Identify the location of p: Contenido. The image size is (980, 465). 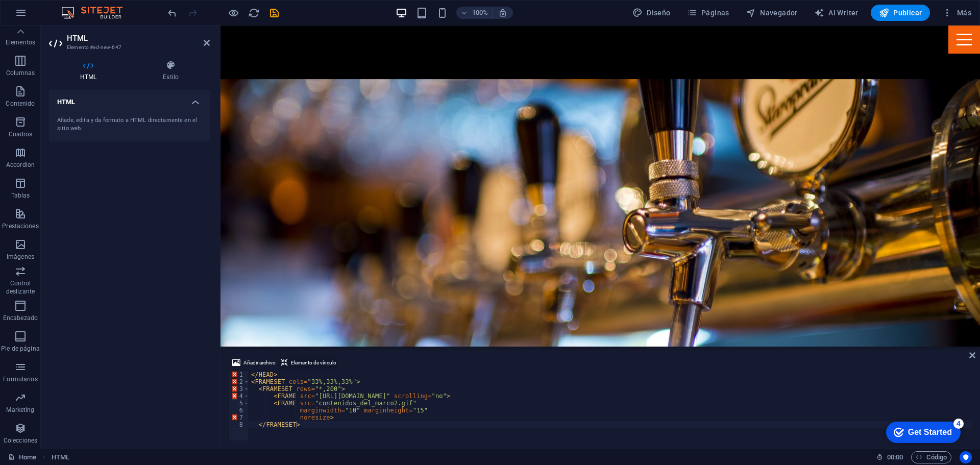
(20, 104).